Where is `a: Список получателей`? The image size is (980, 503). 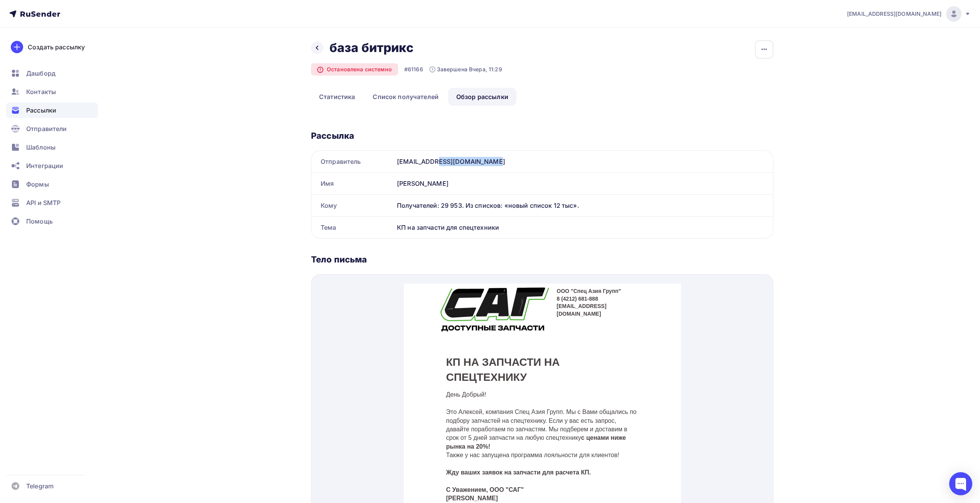
a: Список получателей is located at coordinates (405, 97).